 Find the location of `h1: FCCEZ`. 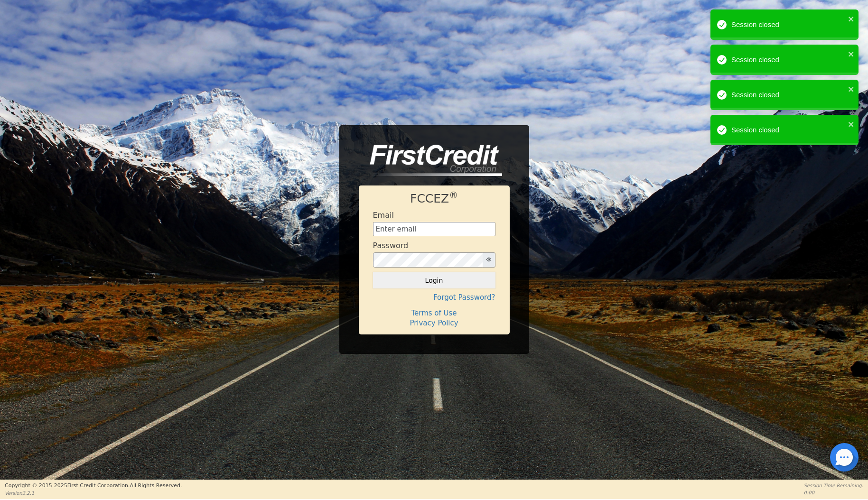

h1: FCCEZ is located at coordinates (434, 199).